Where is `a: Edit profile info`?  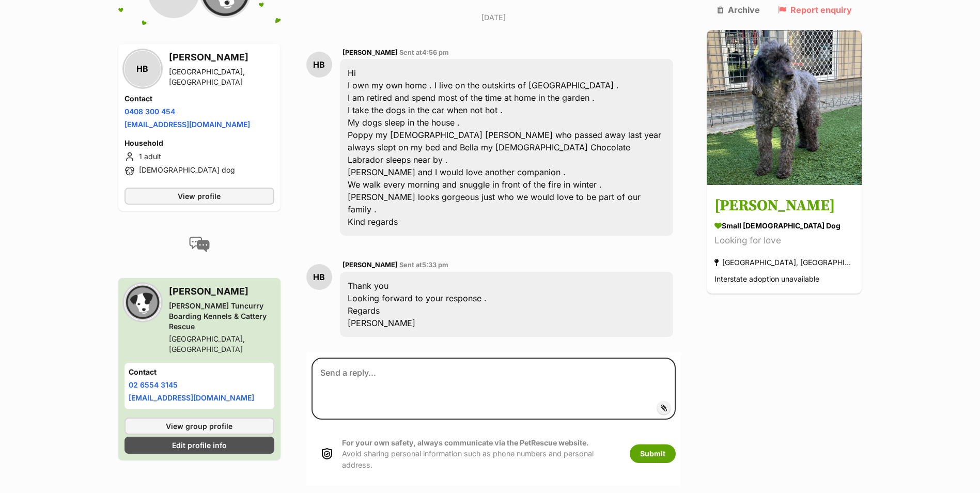
a: Edit profile info is located at coordinates (200, 445).